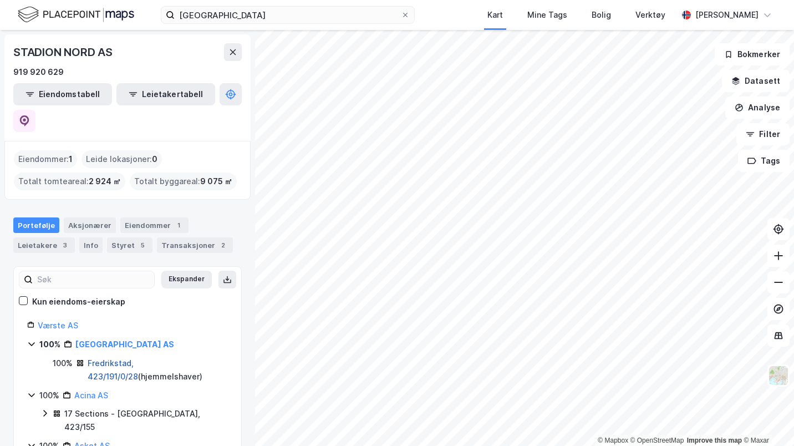 The image size is (794, 446). I want to click on div: Leietakere, so click(44, 245).